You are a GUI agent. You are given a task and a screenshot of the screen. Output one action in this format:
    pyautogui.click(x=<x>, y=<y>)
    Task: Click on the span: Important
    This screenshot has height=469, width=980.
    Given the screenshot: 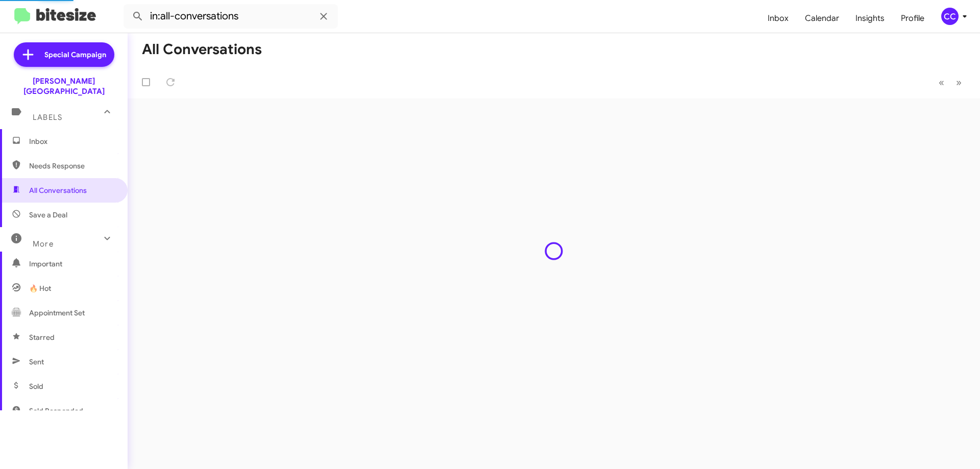 What is the action you would take?
    pyautogui.click(x=73, y=263)
    